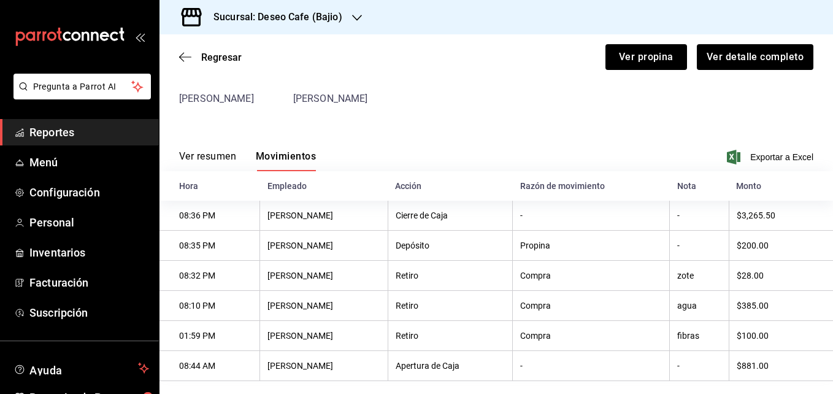 This screenshot has height=394, width=833. I want to click on span: Exportar a Excel, so click(771, 157).